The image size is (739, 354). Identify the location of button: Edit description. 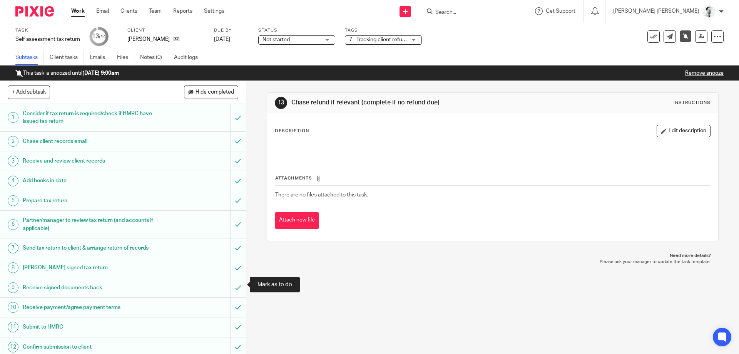
(684, 131).